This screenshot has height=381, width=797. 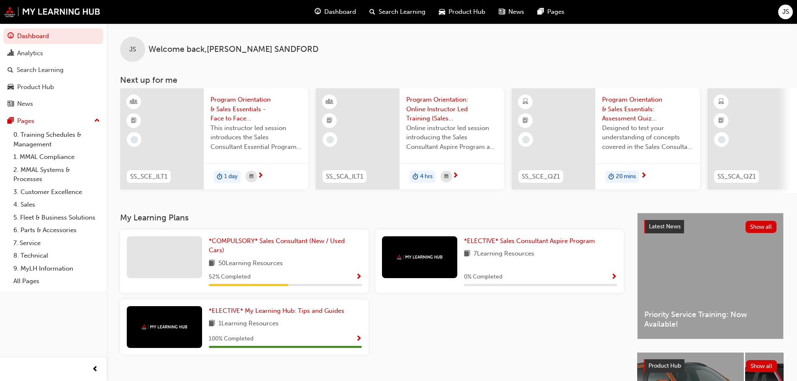 What do you see at coordinates (551, 12) in the screenshot?
I see `a: pages-iconPages` at bounding box center [551, 12].